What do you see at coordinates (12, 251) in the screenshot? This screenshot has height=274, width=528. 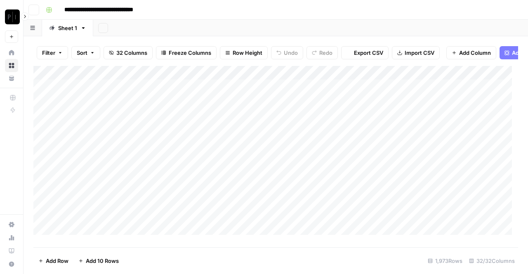 I see `a: Learning Hub` at bounding box center [12, 251].